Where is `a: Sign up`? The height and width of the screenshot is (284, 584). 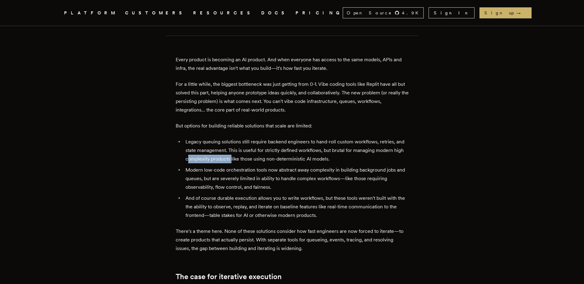 a: Sign up is located at coordinates (505, 13).